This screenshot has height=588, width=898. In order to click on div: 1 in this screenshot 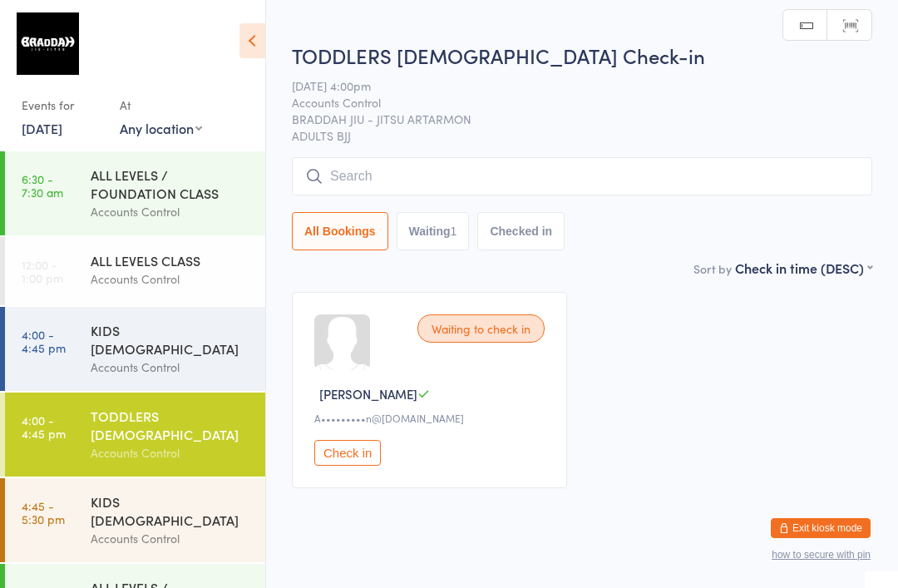, I will do `click(454, 231)`.